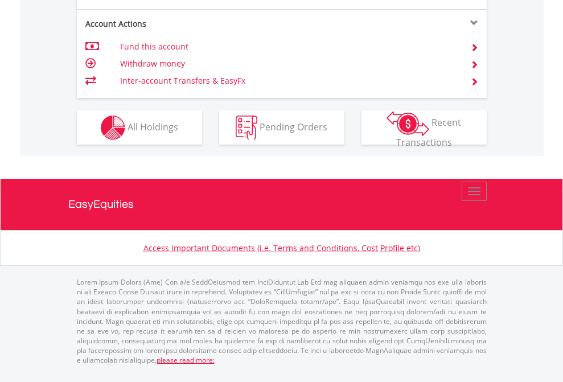 The height and width of the screenshot is (382, 563). What do you see at coordinates (282, 321) in the screenshot?
I see `p: Lorem Ipsum Dolors (Ame) Con a/e SeddOeiusmod tem InciDiduntut Lab Etd mag aliquaen admin veniamq...` at bounding box center [282, 321].